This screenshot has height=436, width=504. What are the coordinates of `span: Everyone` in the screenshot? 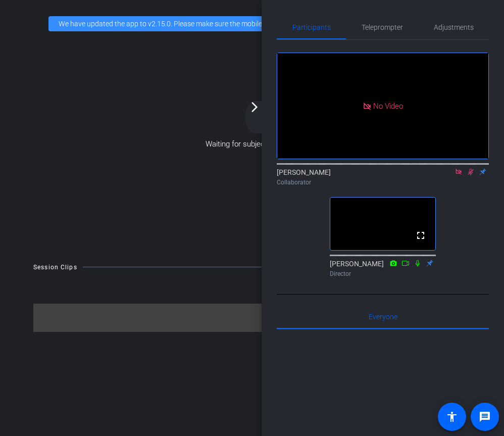 It's located at (383, 317).